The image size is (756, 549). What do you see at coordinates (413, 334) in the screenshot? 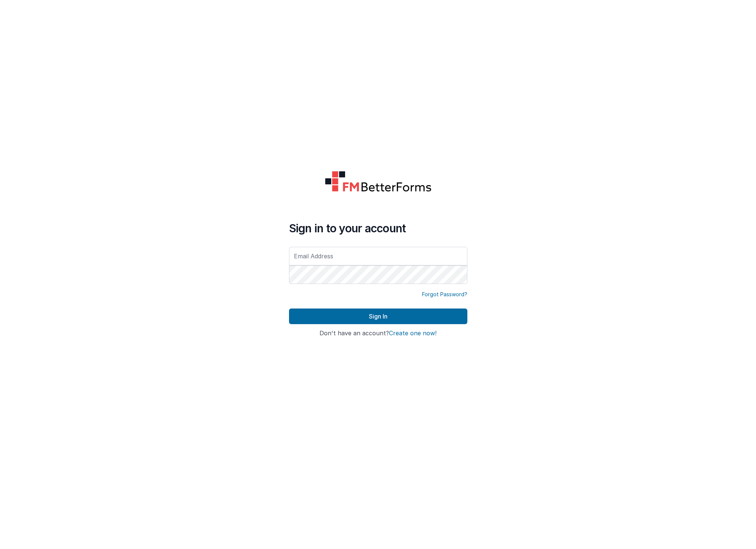
I see `button: Create one now!` at bounding box center [413, 334].